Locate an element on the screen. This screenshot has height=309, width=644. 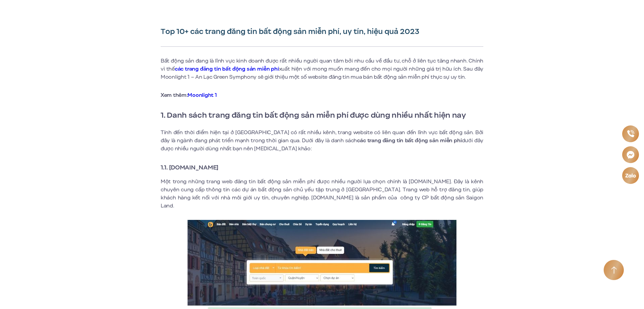
strong: 1. Danh sách trang đăng tin bất động sản miễn phí được dùng nhiều nhất hiện nay is located at coordinates (313, 115).